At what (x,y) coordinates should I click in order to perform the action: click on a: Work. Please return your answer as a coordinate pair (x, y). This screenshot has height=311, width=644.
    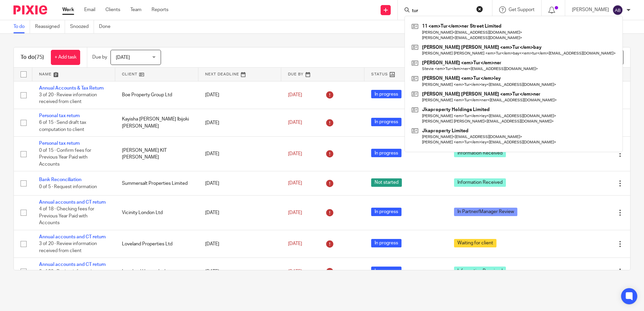
    Looking at the image, I should click on (68, 10).